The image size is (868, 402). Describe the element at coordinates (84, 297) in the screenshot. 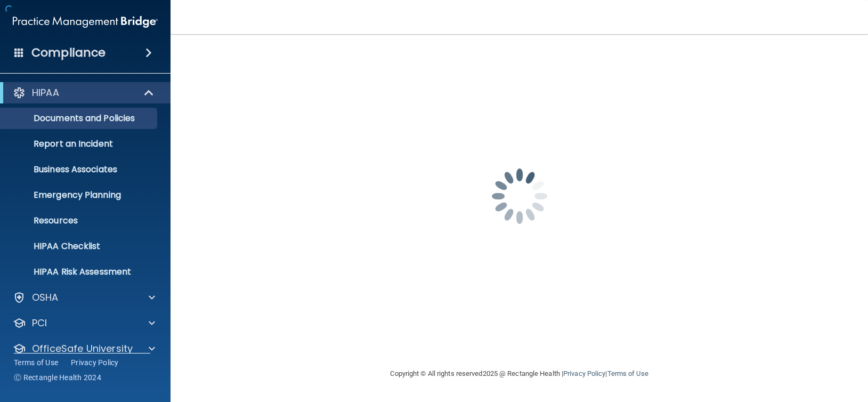

I see `a: OSHA` at that location.